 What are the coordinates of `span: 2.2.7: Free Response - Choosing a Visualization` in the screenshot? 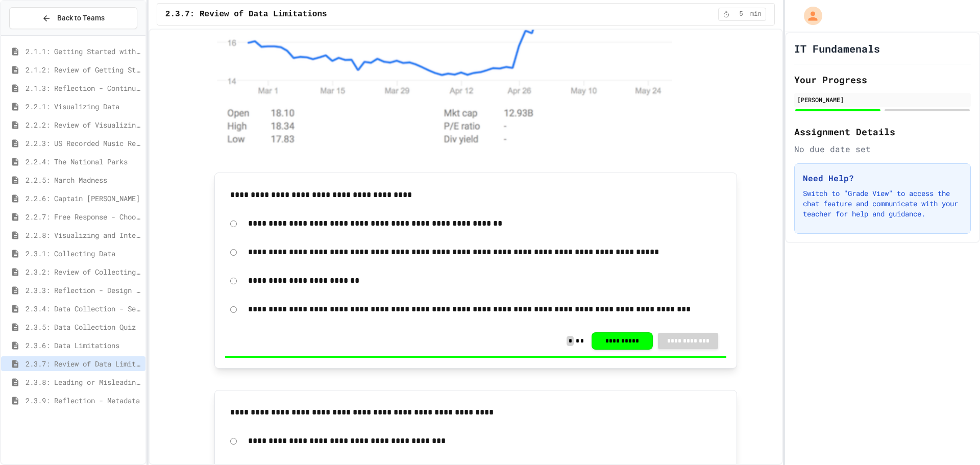 It's located at (84, 217).